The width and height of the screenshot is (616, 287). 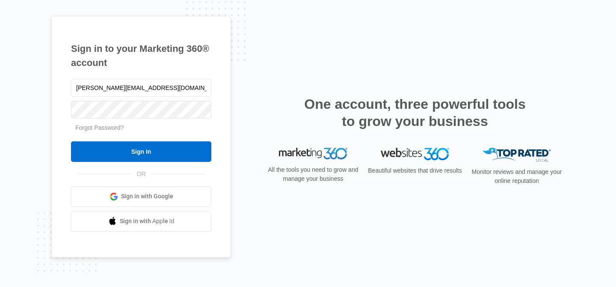 I want to click on img: Marketing 360, so click(x=313, y=154).